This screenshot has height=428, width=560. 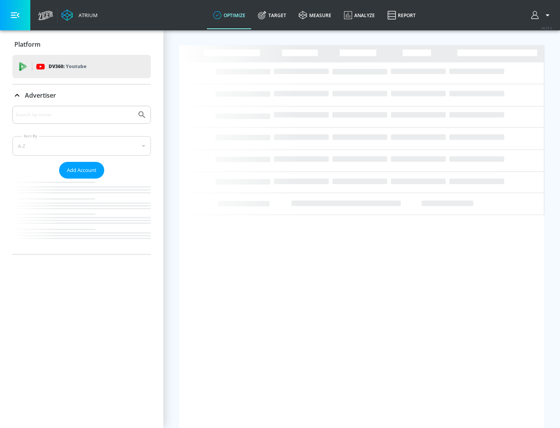 I want to click on div: A-Z, so click(x=82, y=146).